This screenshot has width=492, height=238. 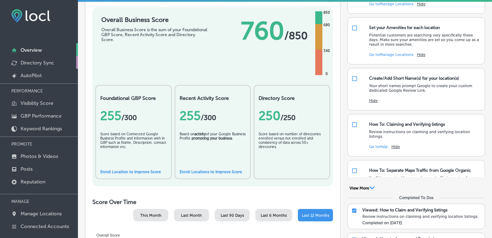 I want to click on p: AutoPilot, so click(x=31, y=75).